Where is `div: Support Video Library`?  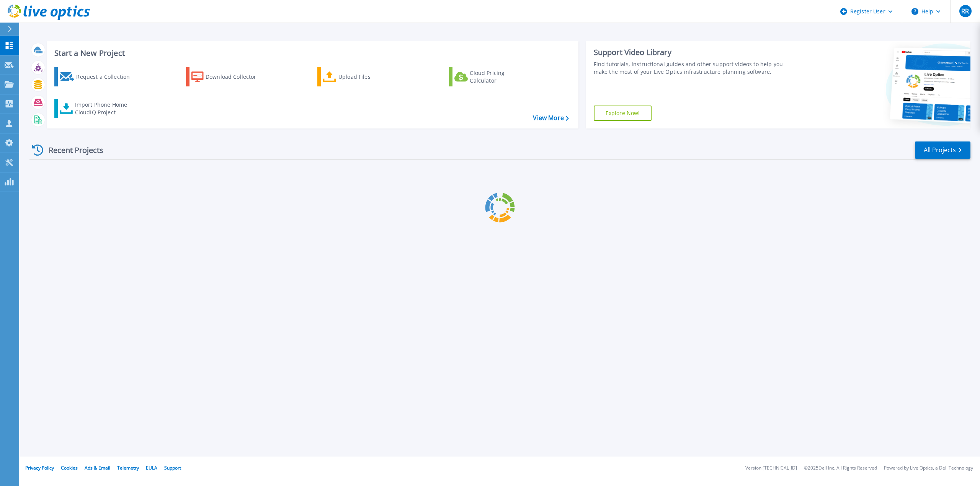
div: Support Video Library is located at coordinates (693, 53).